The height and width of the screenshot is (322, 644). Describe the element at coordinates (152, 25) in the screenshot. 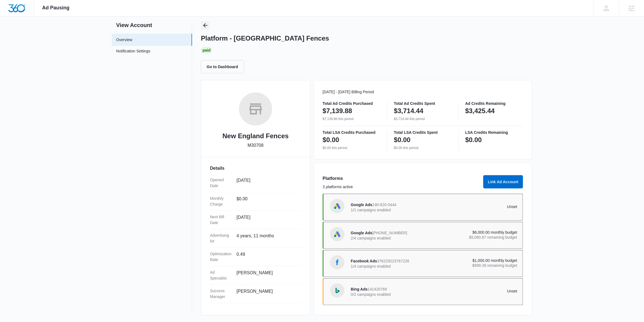

I see `h2: View Account` at that location.